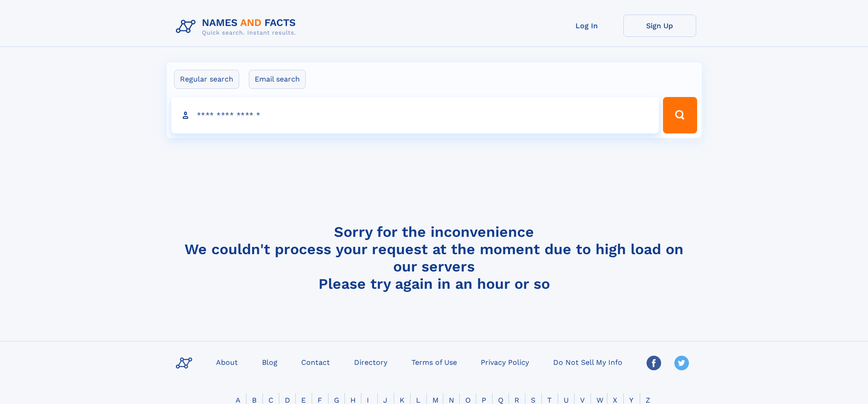 The width and height of the screenshot is (868, 404). I want to click on a: Contact, so click(315, 361).